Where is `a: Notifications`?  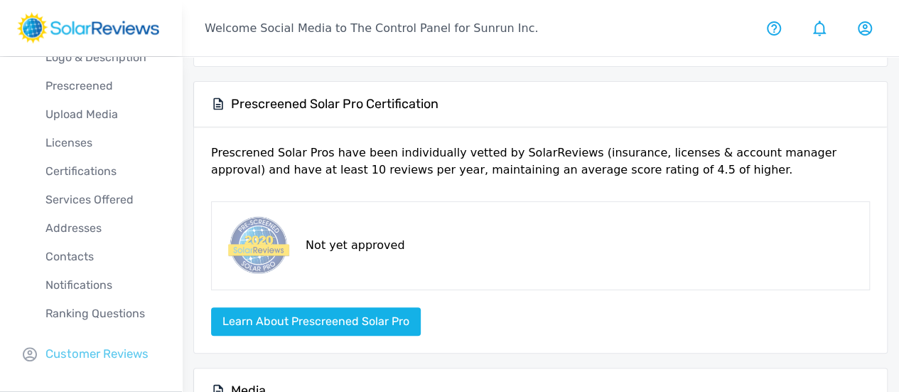 a: Notifications is located at coordinates (102, 285).